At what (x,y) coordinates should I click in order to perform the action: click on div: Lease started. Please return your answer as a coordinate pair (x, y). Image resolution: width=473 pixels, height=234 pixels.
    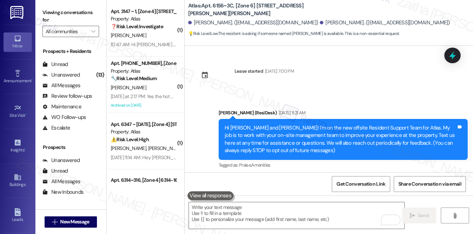
    Looking at the image, I should click on (249, 71).